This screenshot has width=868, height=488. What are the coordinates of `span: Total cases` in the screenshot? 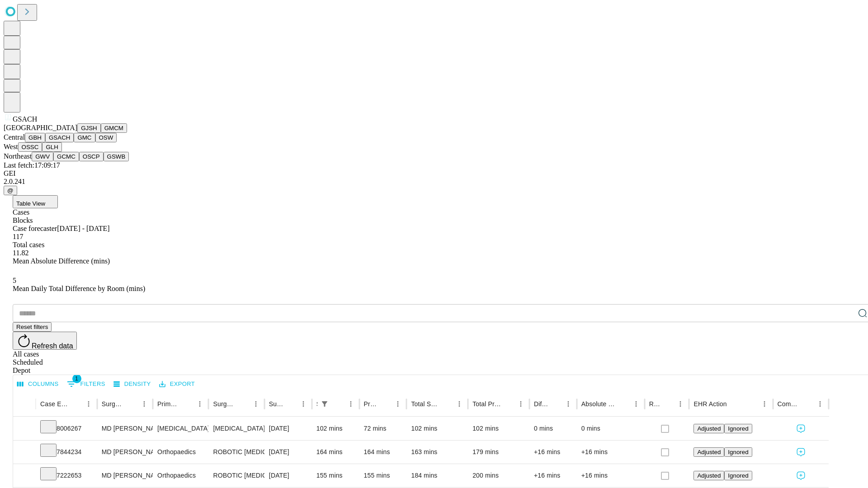 It's located at (28, 245).